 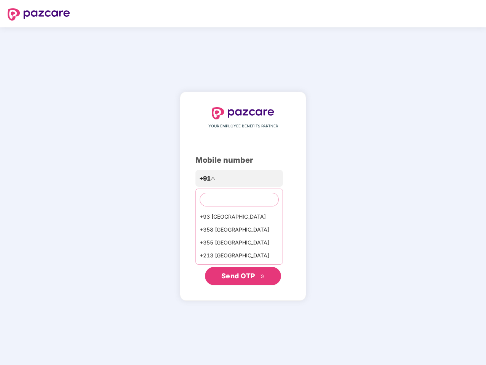 What do you see at coordinates (205, 178) in the screenshot?
I see `span: +91` at bounding box center [205, 178].